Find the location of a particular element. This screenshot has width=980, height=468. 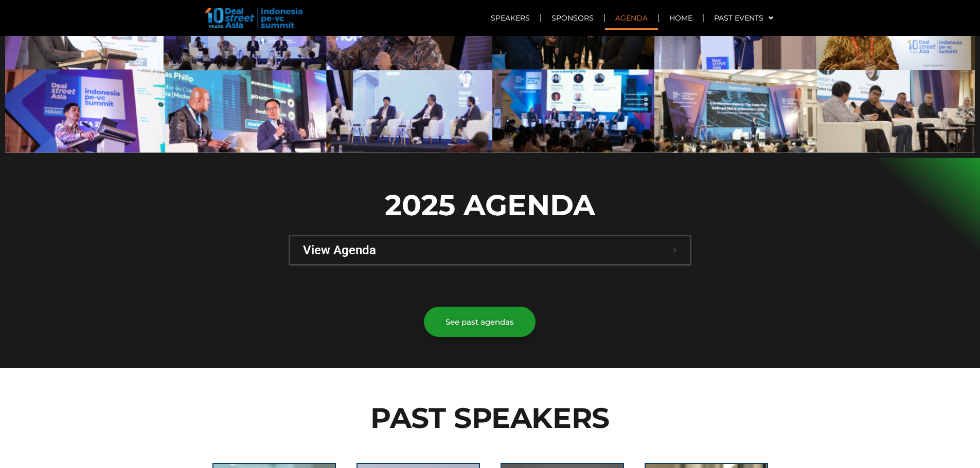

a: Past Events is located at coordinates (744, 18).